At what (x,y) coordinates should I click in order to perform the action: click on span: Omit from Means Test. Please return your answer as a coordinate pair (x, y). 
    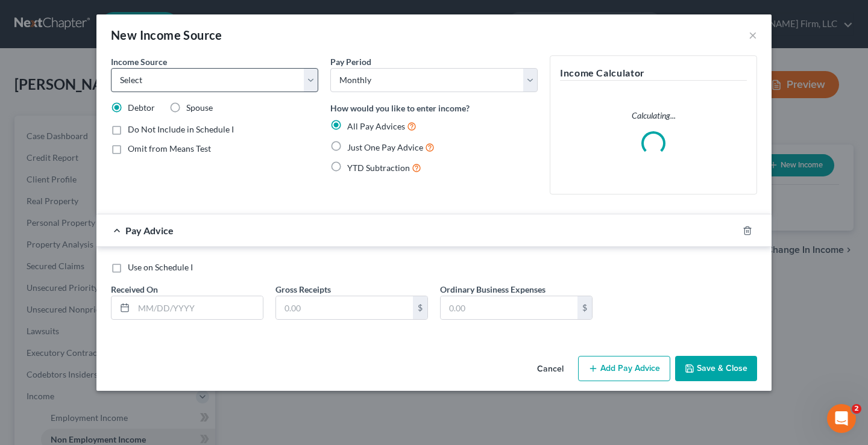
    Looking at the image, I should click on (169, 148).